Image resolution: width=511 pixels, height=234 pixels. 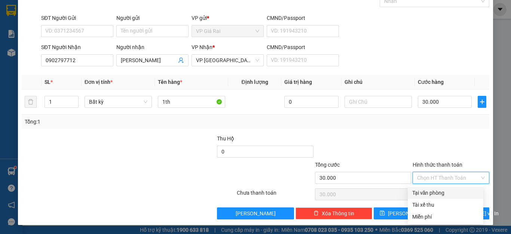 What do you see at coordinates (152, 18) in the screenshot?
I see `div: Người gửi` at bounding box center [152, 18].